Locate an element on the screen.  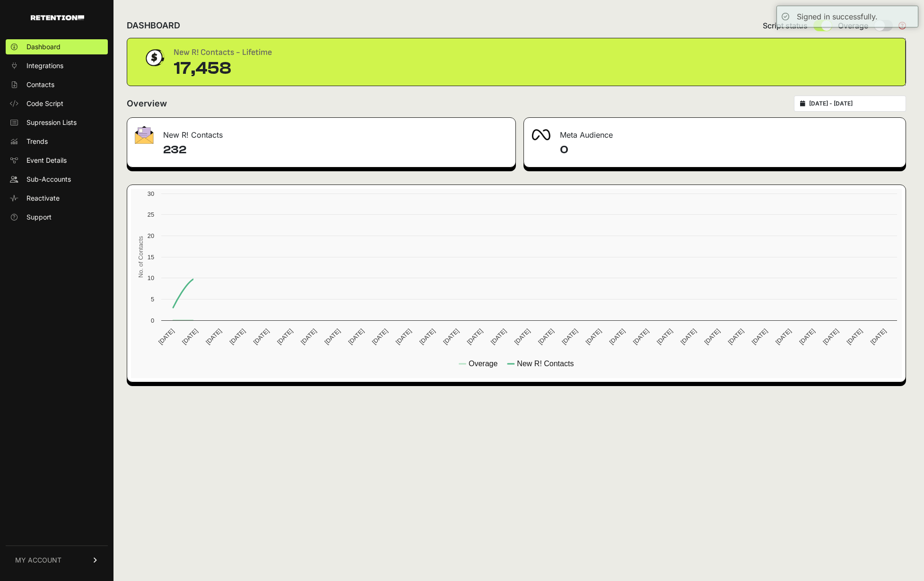
span: Contacts is located at coordinates (40, 84).